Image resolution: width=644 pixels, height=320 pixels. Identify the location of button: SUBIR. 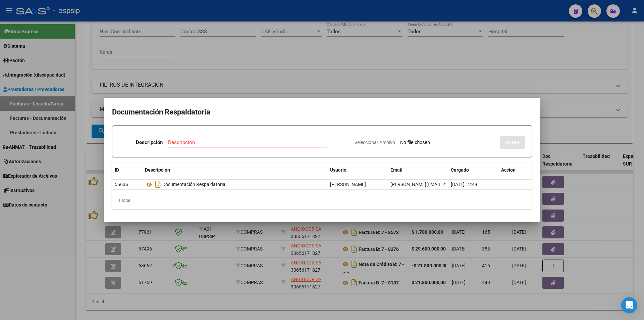
(513, 142).